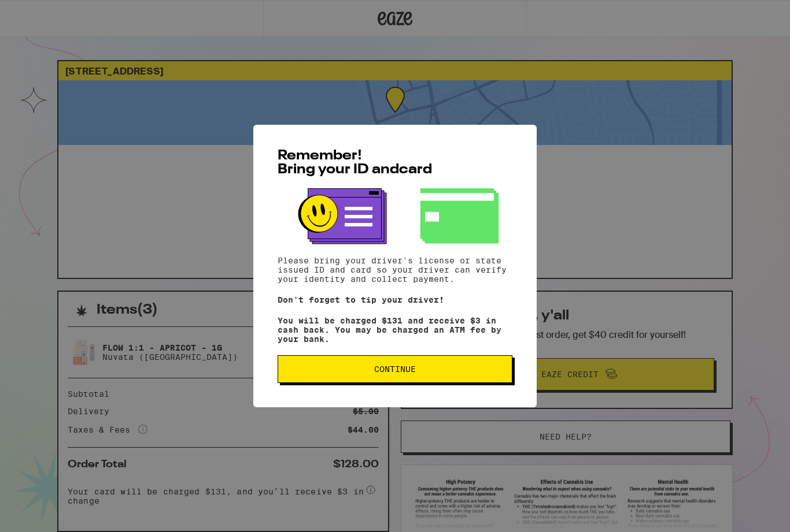 The width and height of the screenshot is (790, 532). I want to click on p: Please bring your driver's license or state issued ID and card so your driver can verify your ide..., so click(395, 270).